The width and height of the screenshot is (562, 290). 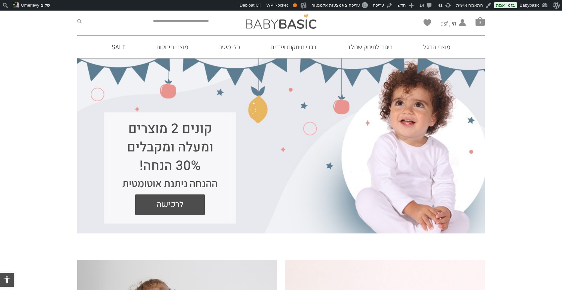 What do you see at coordinates (172, 47) in the screenshot?
I see `a: מוצרי תינוקות` at bounding box center [172, 47].